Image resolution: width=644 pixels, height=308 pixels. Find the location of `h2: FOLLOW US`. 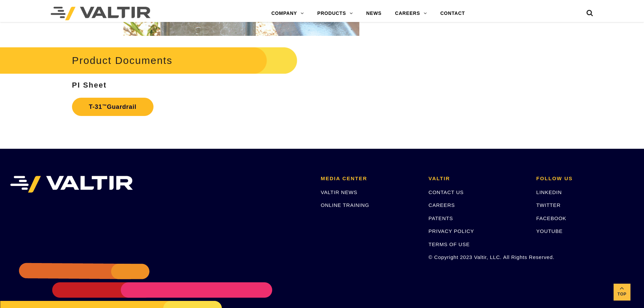

h2: FOLLOW US is located at coordinates (585, 178).